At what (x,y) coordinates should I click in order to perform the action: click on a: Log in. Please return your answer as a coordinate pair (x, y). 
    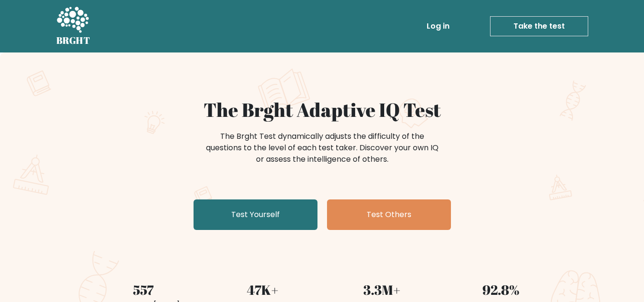
    Looking at the image, I should click on (438, 26).